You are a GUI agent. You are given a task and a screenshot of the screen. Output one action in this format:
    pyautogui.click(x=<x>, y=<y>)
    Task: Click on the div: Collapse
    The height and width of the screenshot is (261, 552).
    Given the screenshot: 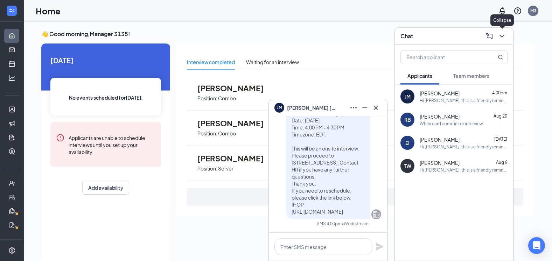 What is the action you would take?
    pyautogui.click(x=502, y=20)
    